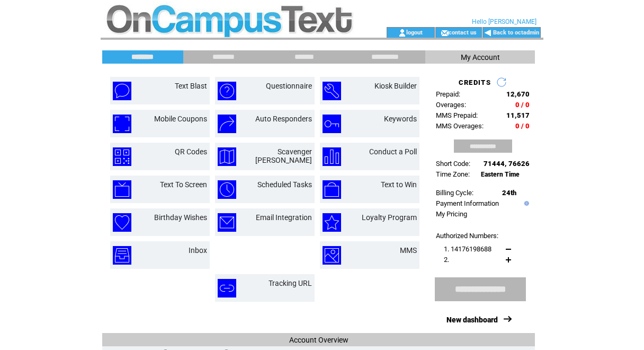 This screenshot has width=644, height=350. What do you see at coordinates (453, 163) in the screenshot?
I see `span: Short Code:` at bounding box center [453, 163].